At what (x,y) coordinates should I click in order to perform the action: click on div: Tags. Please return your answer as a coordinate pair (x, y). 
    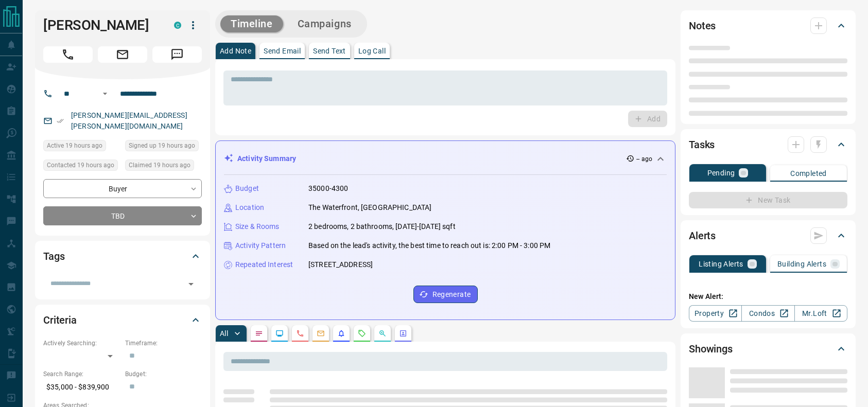
    Looking at the image, I should click on (122, 256).